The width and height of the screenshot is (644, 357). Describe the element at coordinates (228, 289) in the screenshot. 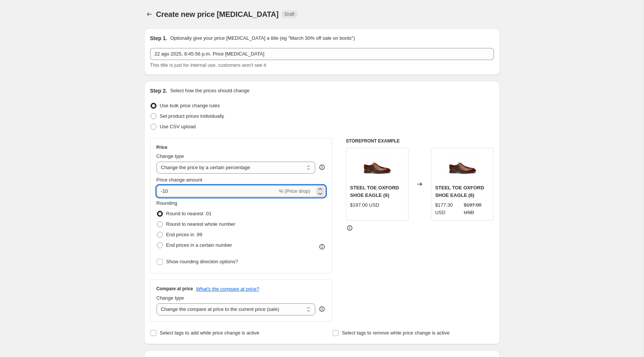

I see `button: What's the compare at price?` at that location.